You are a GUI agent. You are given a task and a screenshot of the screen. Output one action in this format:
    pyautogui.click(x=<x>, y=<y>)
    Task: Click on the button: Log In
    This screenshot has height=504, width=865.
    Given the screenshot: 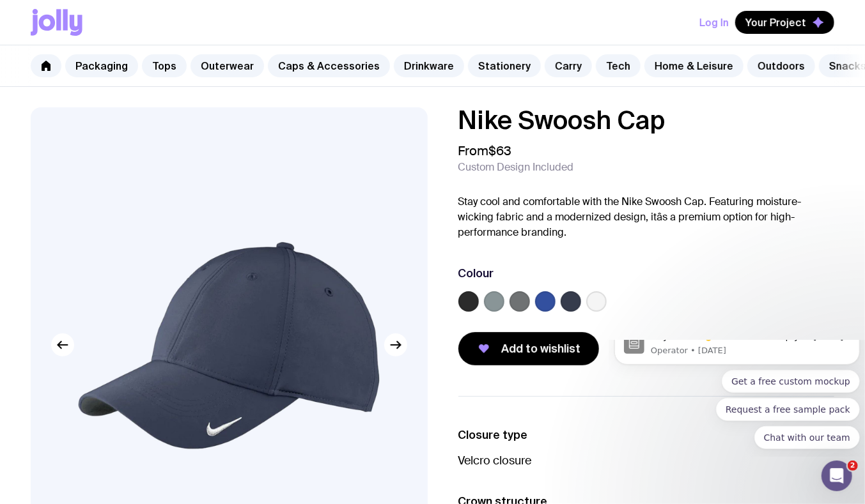 What is the action you would take?
    pyautogui.click(x=715, y=23)
    